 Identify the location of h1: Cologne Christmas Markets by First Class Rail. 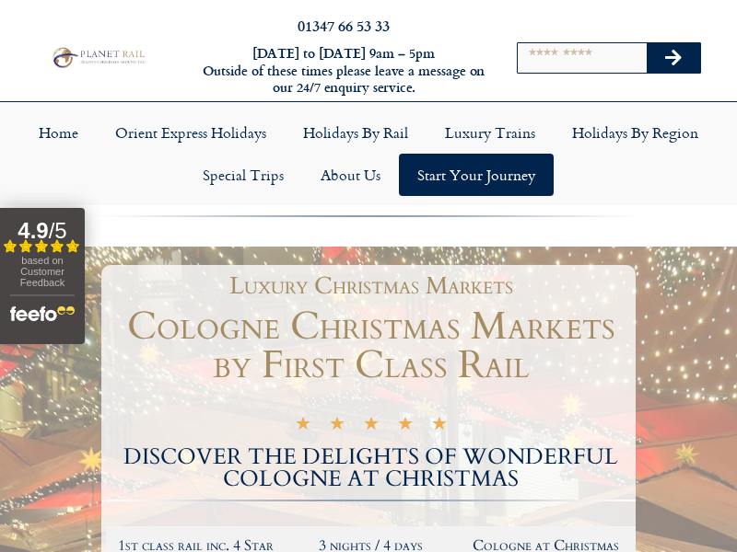
(370, 346).